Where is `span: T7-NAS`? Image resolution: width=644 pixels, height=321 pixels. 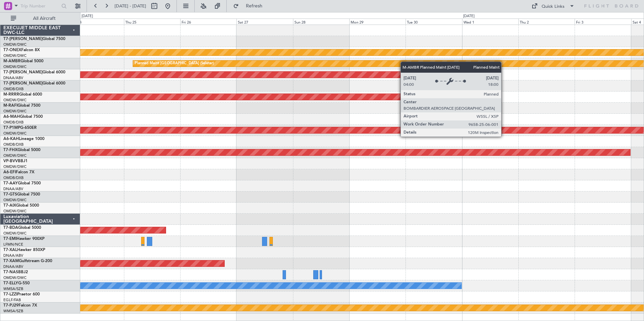 span: T7-NAS is located at coordinates (11, 272).